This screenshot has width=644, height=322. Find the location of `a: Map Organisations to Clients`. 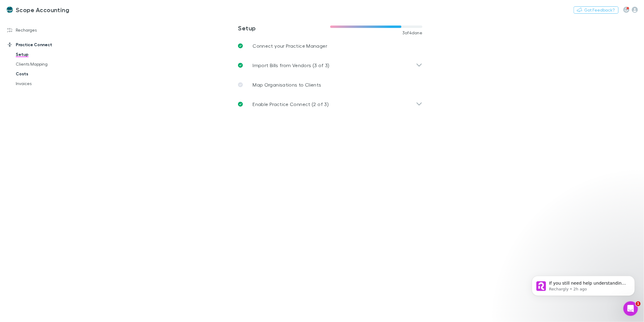

a: Map Organisations to Clients is located at coordinates (330, 85).